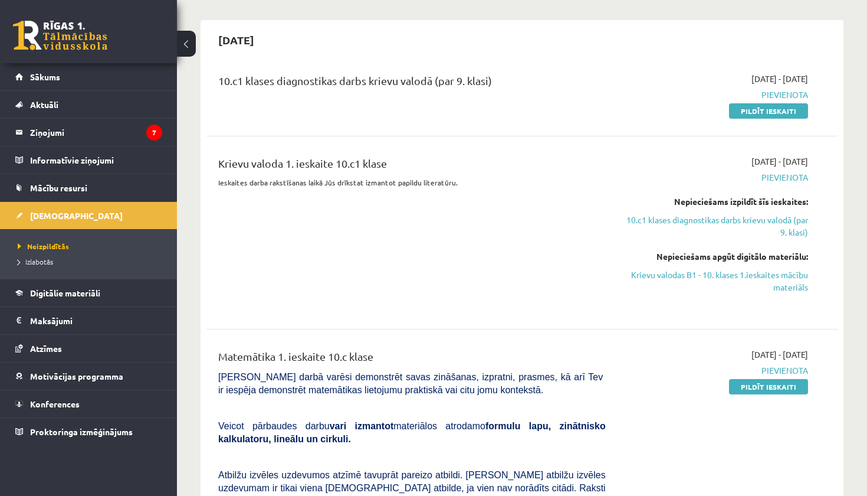 The height and width of the screenshot is (496, 867). I want to click on a: Mācību resursi, so click(88, 188).